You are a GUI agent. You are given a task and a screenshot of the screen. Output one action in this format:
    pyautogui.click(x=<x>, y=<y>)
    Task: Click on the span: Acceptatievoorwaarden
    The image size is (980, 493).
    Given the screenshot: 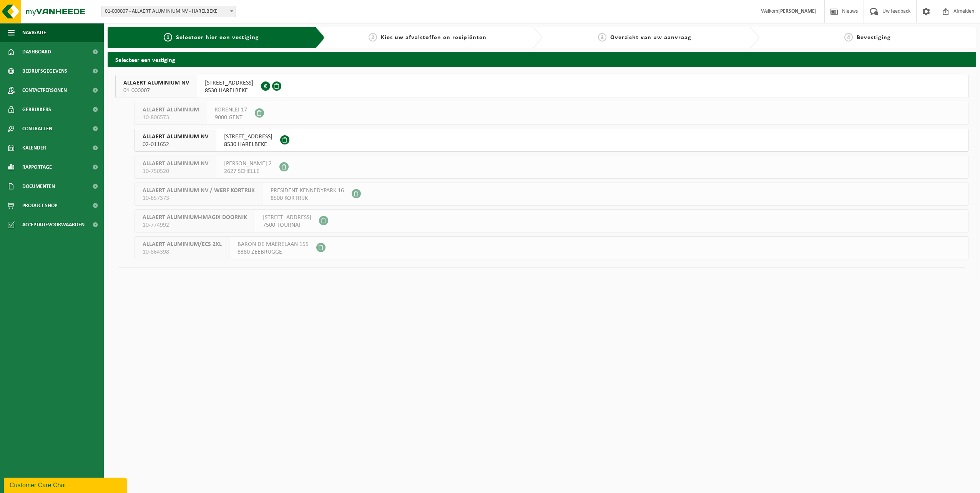 What is the action you would take?
    pyautogui.click(x=54, y=225)
    